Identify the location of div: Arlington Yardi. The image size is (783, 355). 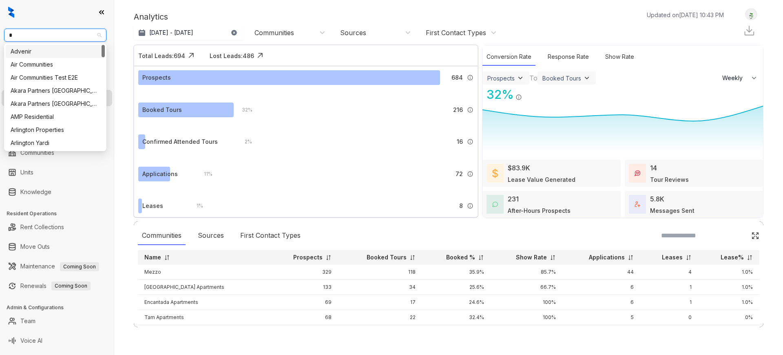
(55, 143).